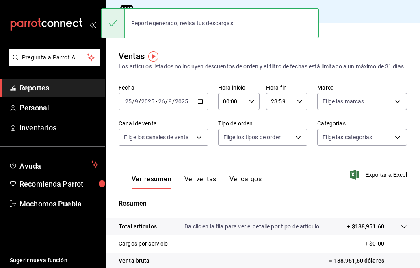 Image resolution: width=420 pixels, height=268 pixels. What do you see at coordinates (239, 87) in the screenshot?
I see `label: Hora inicio` at bounding box center [239, 87].